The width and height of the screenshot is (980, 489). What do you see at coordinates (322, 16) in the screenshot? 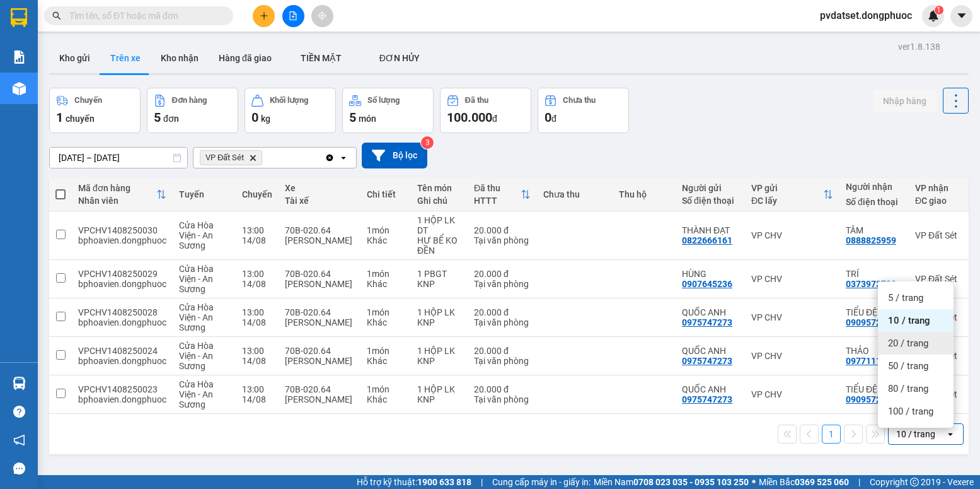
I see `span: aim` at bounding box center [322, 16].